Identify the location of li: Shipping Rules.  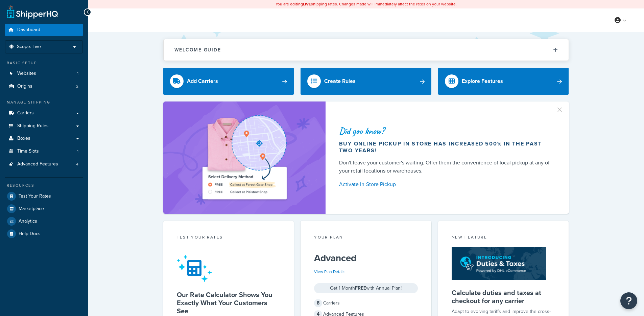
(44, 126).